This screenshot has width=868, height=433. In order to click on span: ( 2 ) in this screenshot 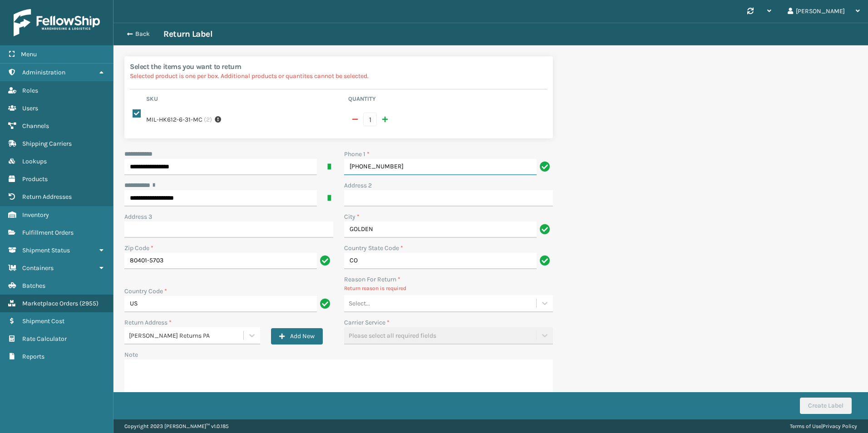, I will do `click(208, 119)`.